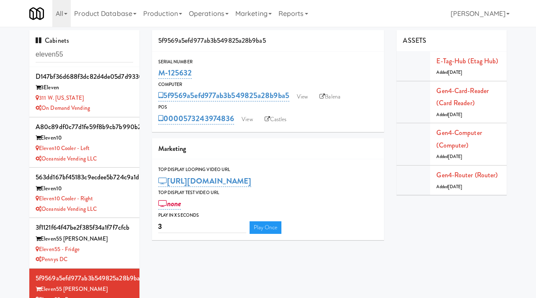 The height and width of the screenshot is (298, 536). Describe the element at coordinates (268, 193) in the screenshot. I see `div: Top Display Test Video Url` at that location.